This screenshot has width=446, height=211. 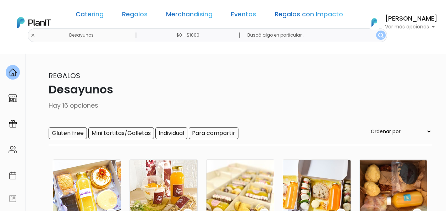 I want to click on a: Regalos con Impacto, so click(x=309, y=16).